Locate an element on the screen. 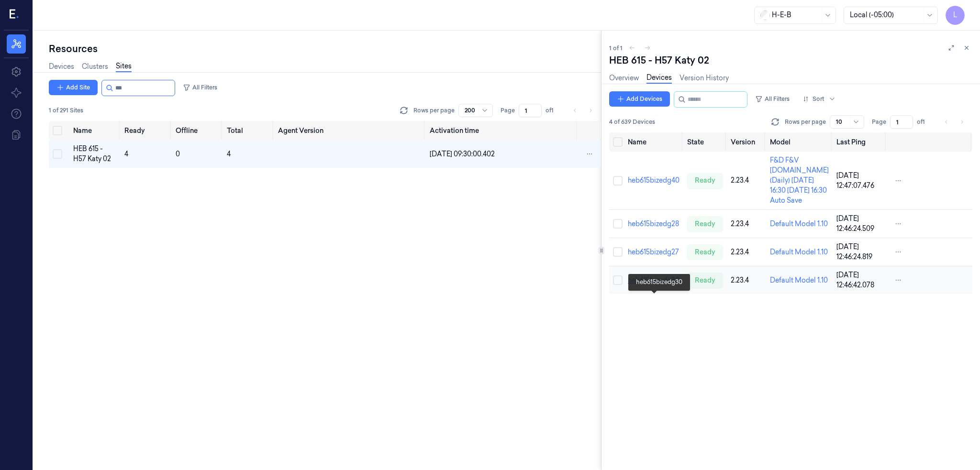 Image resolution: width=980 pixels, height=470 pixels. a: heb615bizedg30 is located at coordinates (654, 281).